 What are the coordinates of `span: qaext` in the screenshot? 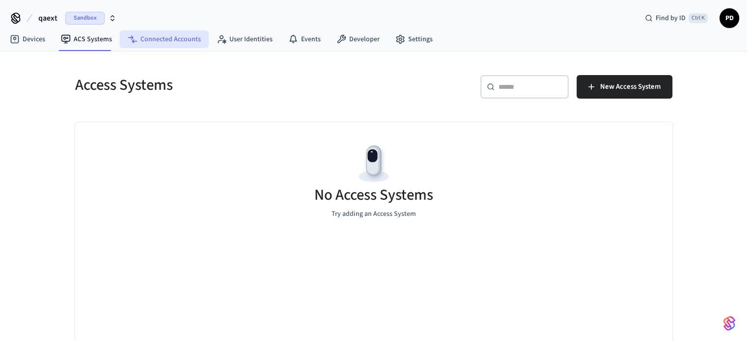 It's located at (48, 18).